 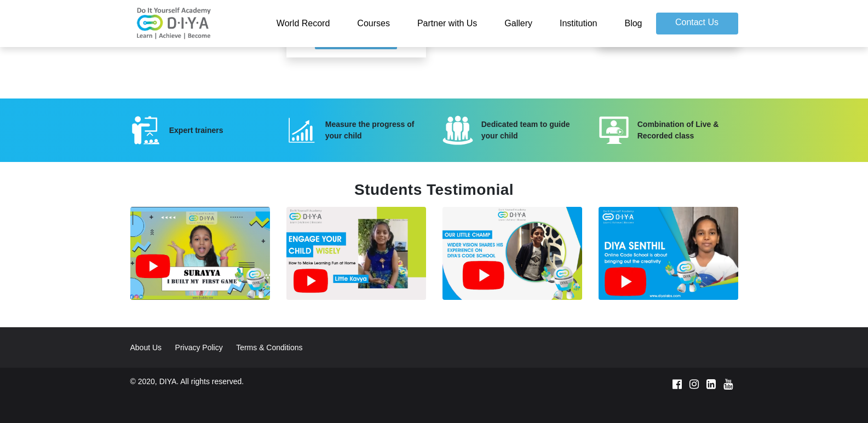 What do you see at coordinates (375, 130) in the screenshot?
I see `div: Measure the progress of your child` at bounding box center [375, 130].